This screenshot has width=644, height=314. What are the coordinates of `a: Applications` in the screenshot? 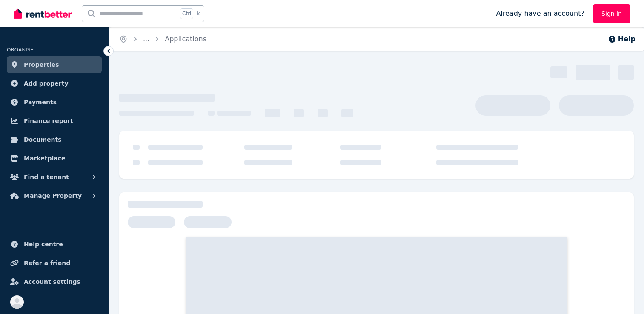 It's located at (186, 39).